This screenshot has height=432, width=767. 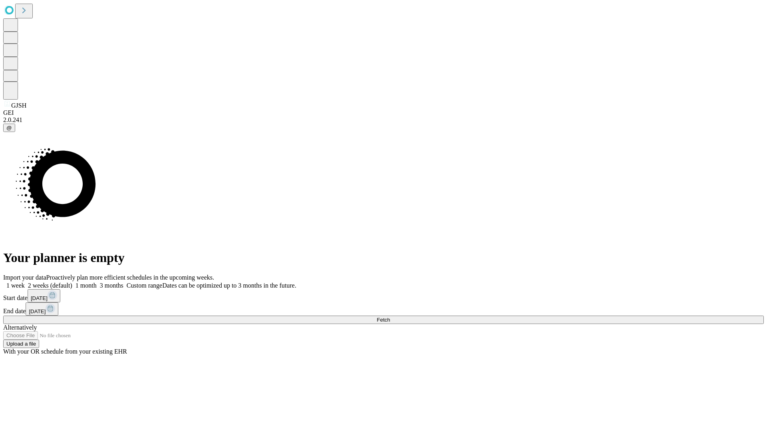 What do you see at coordinates (229, 285) in the screenshot?
I see `span: Dates can be optimized up to 3 months in the future.` at bounding box center [229, 285].